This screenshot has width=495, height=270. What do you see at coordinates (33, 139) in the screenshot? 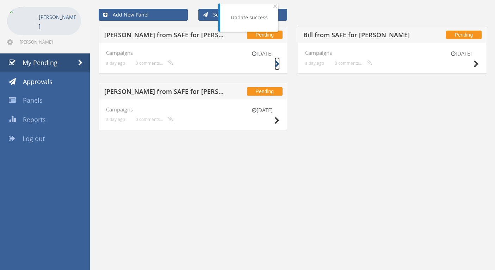
I see `span: Log out` at bounding box center [33, 139].